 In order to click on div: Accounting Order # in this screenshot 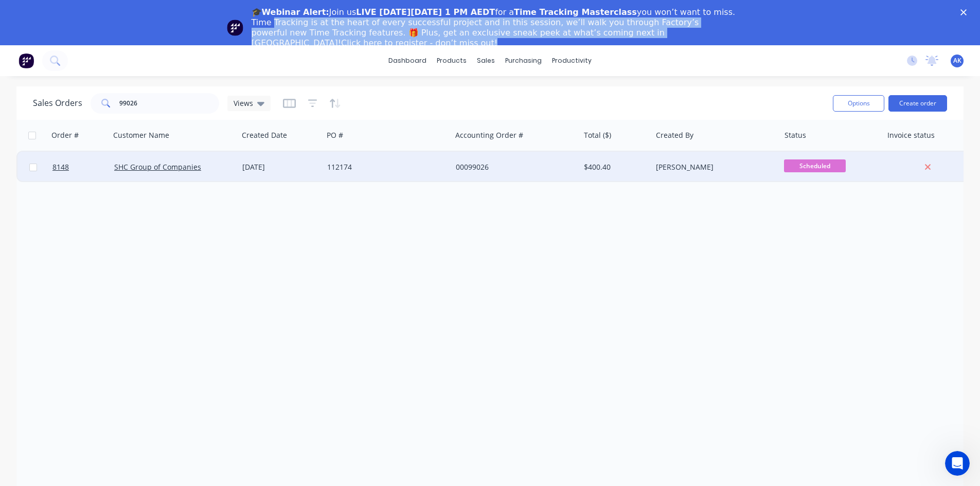, I will do `click(489, 135)`.